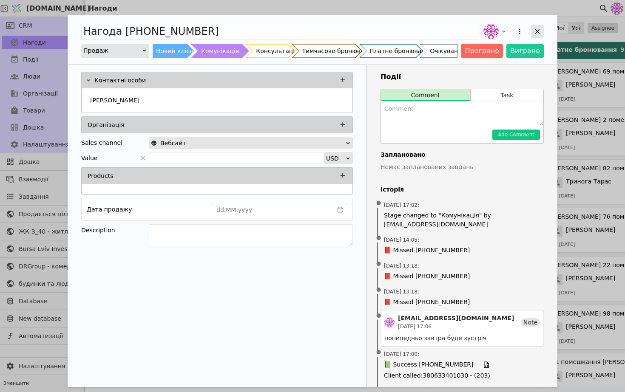 Image resolution: width=625 pixels, height=392 pixels. I want to click on p: Products, so click(100, 176).